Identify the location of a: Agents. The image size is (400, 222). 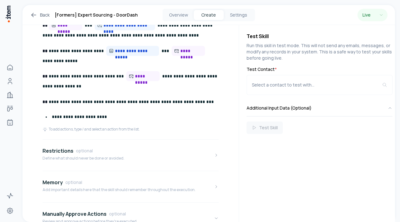
(10, 122).